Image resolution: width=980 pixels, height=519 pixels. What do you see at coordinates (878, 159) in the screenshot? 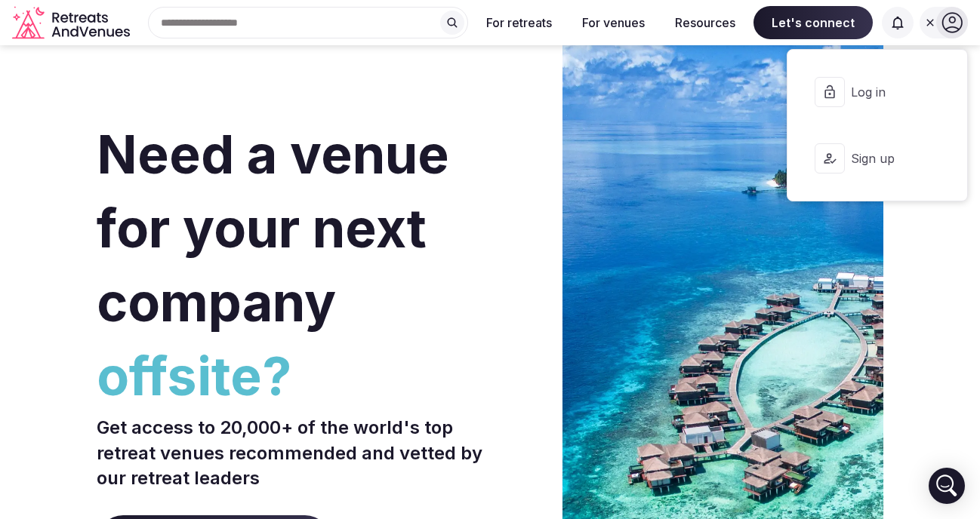
I see `button: Sign up` at bounding box center [878, 159].